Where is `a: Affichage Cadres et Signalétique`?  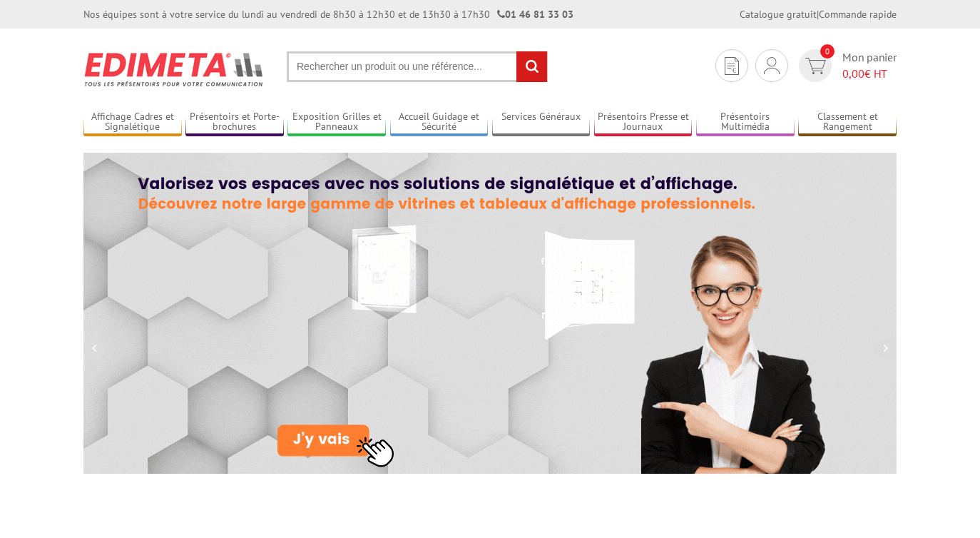 a: Affichage Cadres et Signalétique is located at coordinates (133, 122).